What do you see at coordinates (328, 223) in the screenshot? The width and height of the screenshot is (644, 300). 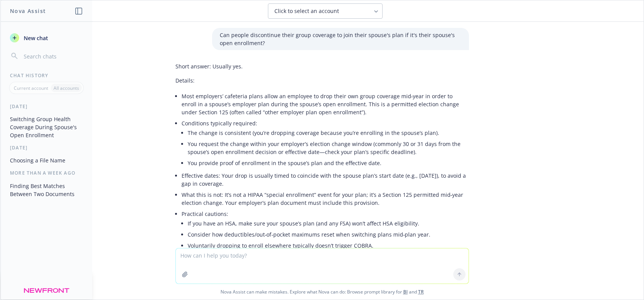 I see `li: If you have an HSA, make sure your spouse’s plan (and any FSA) won’t affect HSA eligibility.` at bounding box center [328, 223].